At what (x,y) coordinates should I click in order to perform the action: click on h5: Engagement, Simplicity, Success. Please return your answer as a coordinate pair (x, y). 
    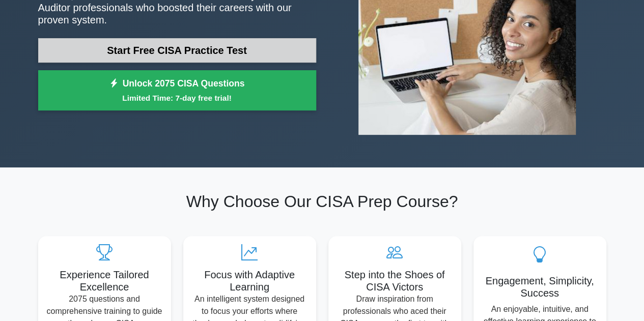
    Looking at the image, I should click on (540, 287).